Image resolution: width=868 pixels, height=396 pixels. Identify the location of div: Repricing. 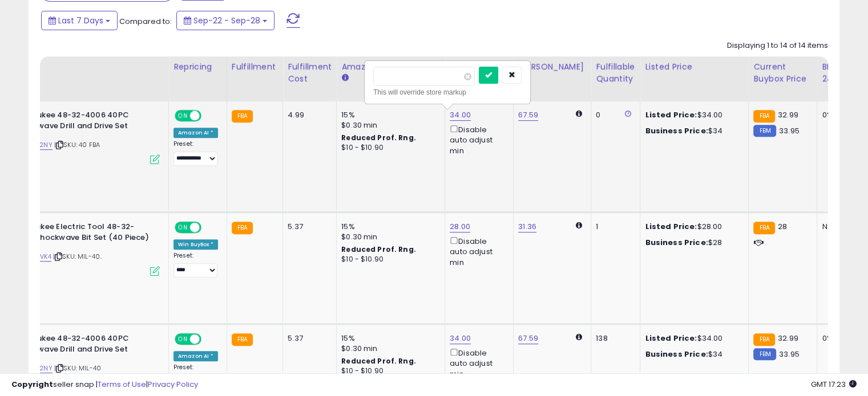
(198, 66).